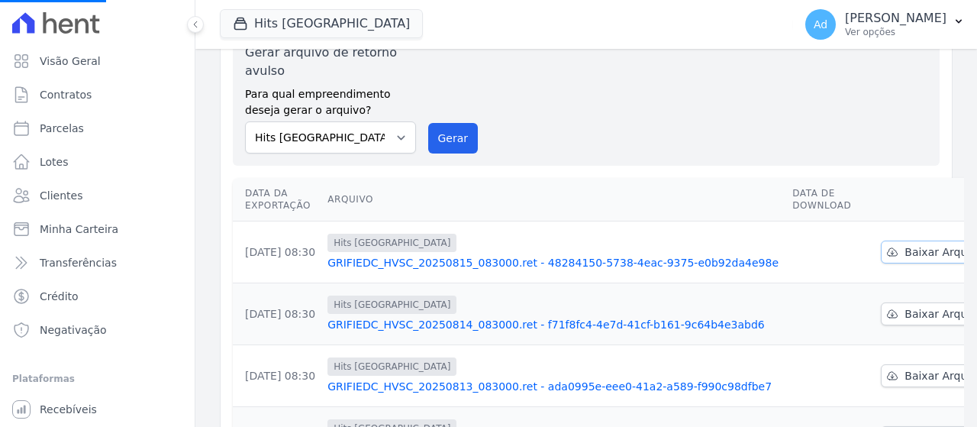 This screenshot has height=427, width=977. I want to click on span: Transferências, so click(78, 263).